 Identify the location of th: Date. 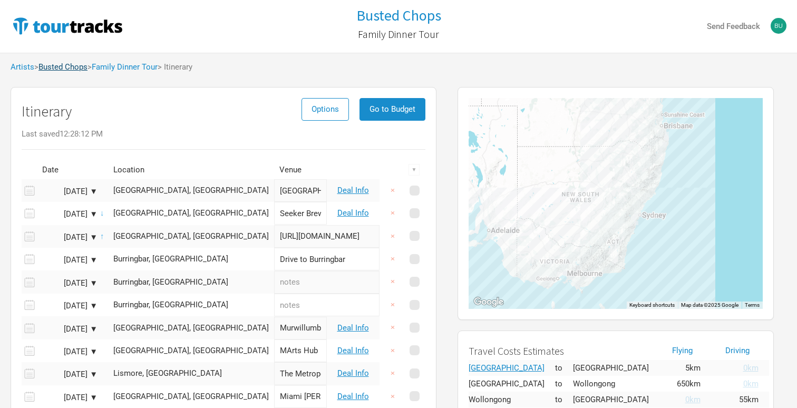
(69, 170).